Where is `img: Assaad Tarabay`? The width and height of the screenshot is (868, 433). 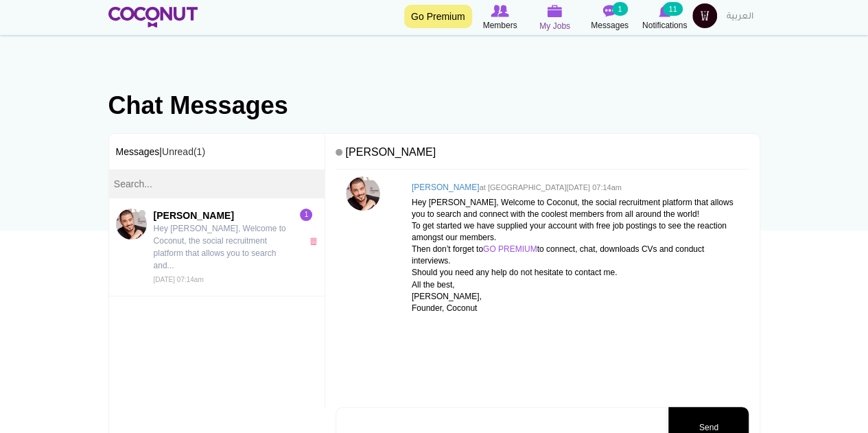 img: Assaad Tarabay is located at coordinates (131, 224).